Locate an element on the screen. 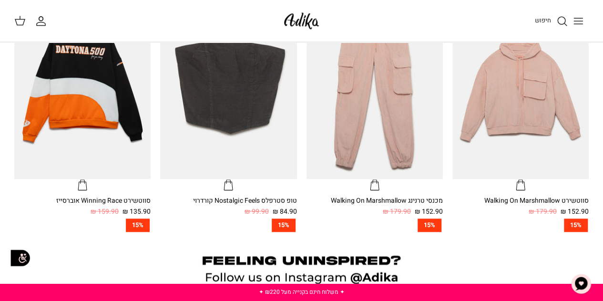 This screenshot has width=603, height=301. button: Toggle menu is located at coordinates (578, 21).